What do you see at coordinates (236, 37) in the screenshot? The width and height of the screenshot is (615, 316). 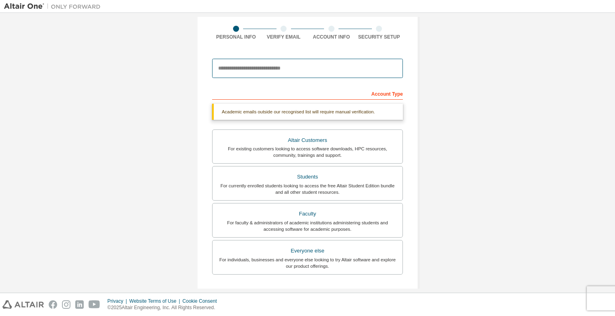 I see `div: Personal Info` at bounding box center [236, 37].